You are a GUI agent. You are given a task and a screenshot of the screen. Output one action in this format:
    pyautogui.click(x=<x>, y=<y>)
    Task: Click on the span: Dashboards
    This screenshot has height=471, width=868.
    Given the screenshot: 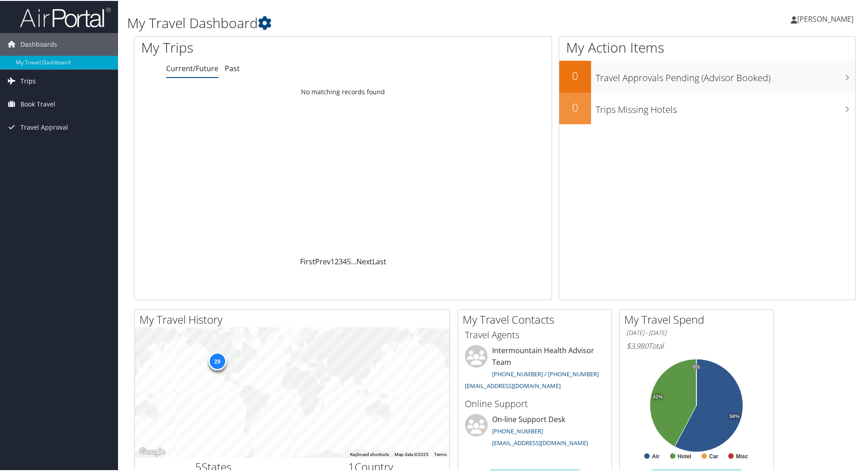 What is the action you would take?
    pyautogui.click(x=38, y=44)
    